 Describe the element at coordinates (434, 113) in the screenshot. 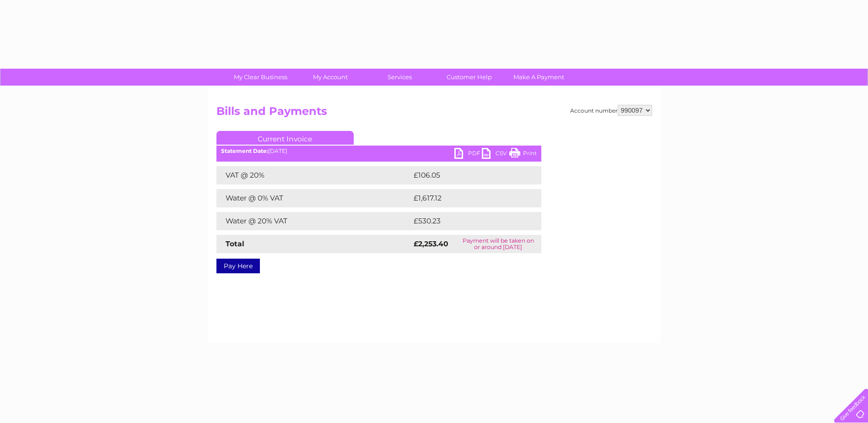

I see `h2: Bills and Payments` at that location.